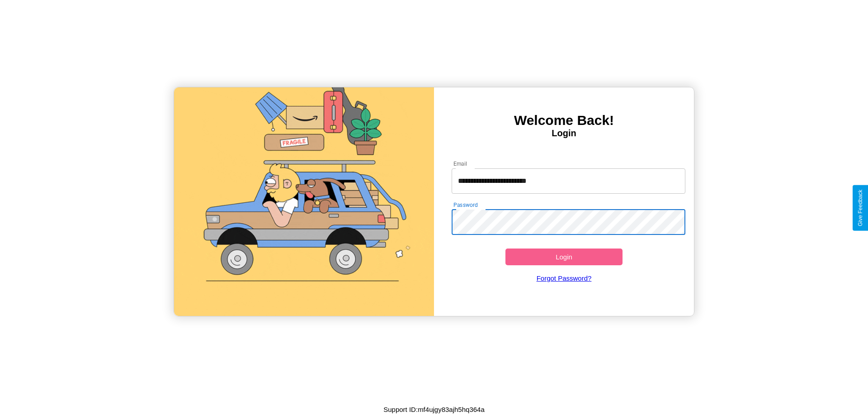 The height and width of the screenshot is (416, 868). I want to click on label: Email, so click(460, 164).